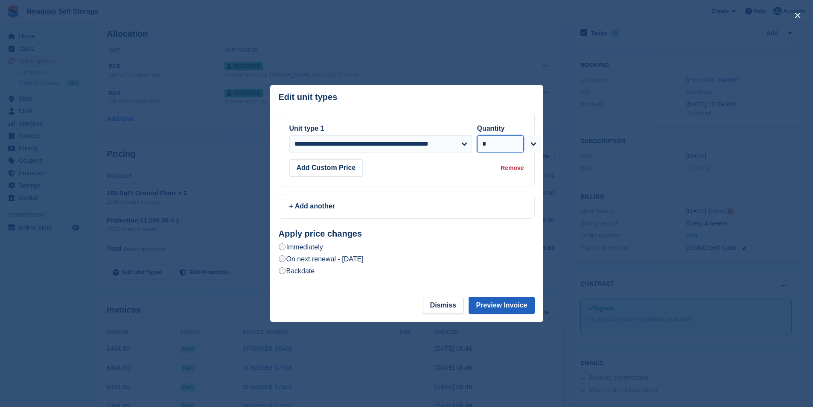 This screenshot has width=813, height=407. Describe the element at coordinates (321, 234) in the screenshot. I see `strong: Apply price changes` at that location.